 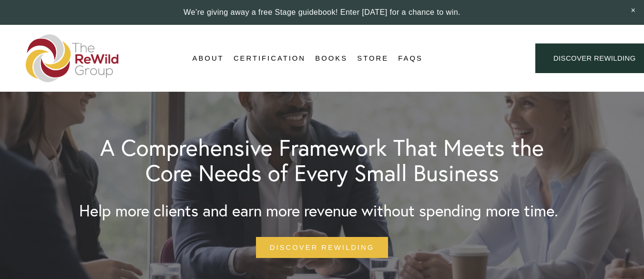 What do you see at coordinates (319, 211) in the screenshot?
I see `h3: Help more clients and earn more revenue without spending more time.` at bounding box center [319, 211].